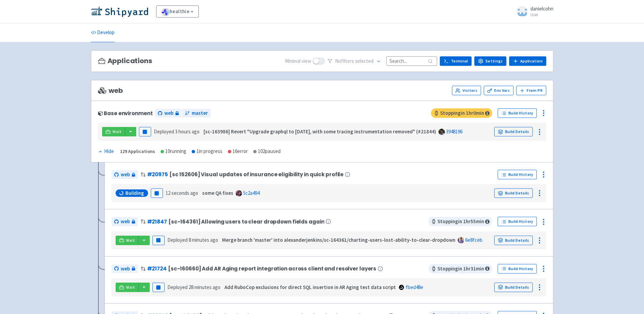 The height and width of the screenshot is (314, 644). I want to click on a: Visitors, so click(466, 91).